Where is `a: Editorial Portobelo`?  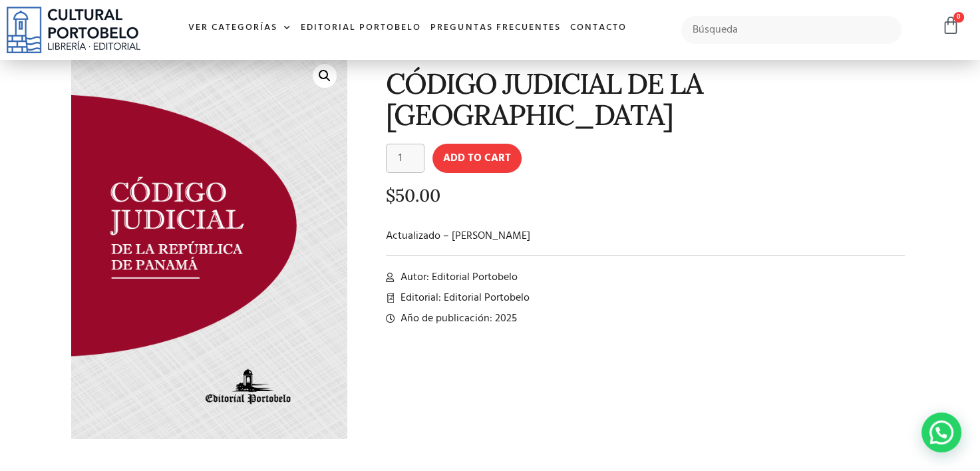
a: Editorial Portobelo is located at coordinates (360, 28).